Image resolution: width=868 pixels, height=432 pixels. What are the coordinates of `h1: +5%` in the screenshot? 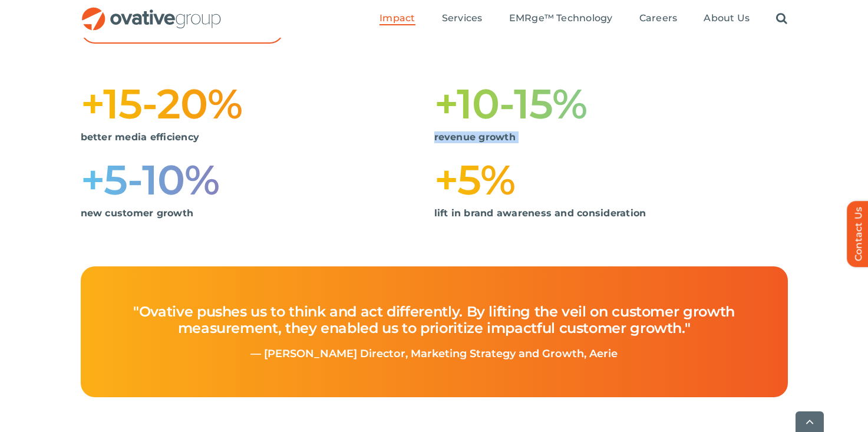 It's located at (611, 180).